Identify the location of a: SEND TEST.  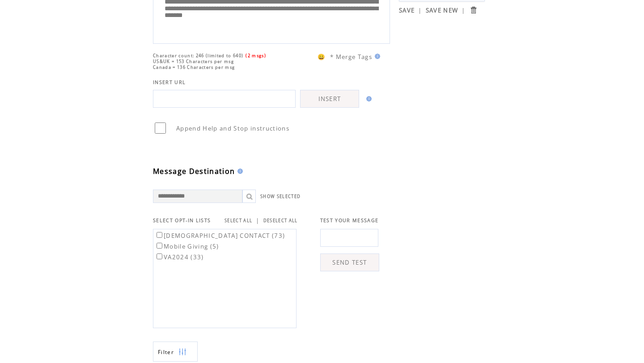
(349, 263).